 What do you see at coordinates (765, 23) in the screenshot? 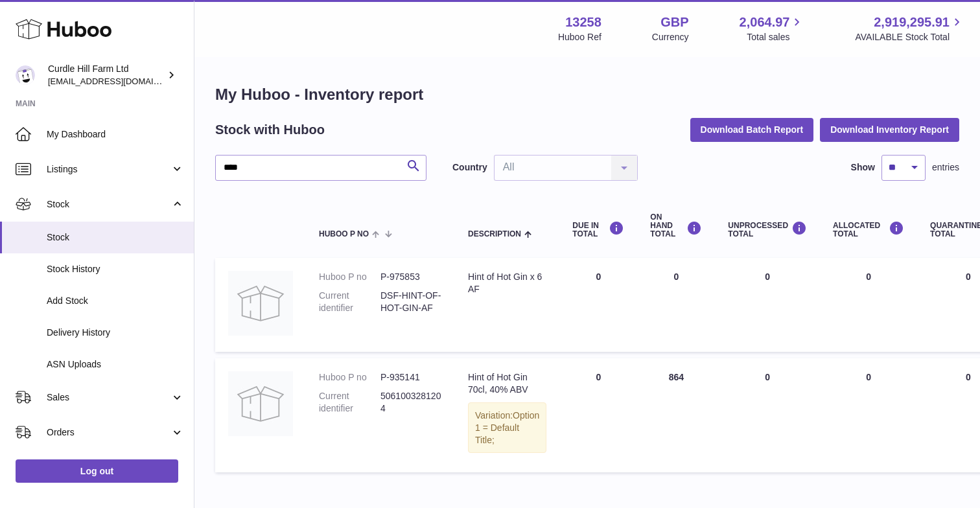
I see `span: 2,064.97` at bounding box center [765, 23].